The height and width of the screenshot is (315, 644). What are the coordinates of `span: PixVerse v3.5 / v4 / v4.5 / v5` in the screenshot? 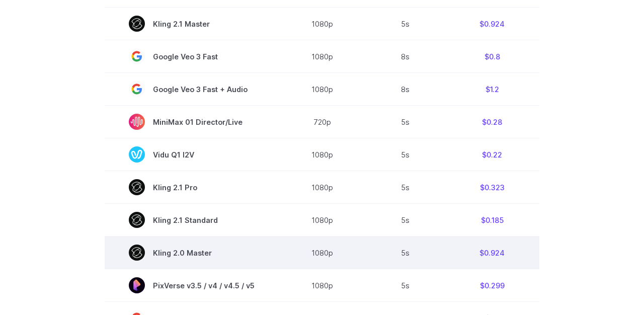 It's located at (191, 285).